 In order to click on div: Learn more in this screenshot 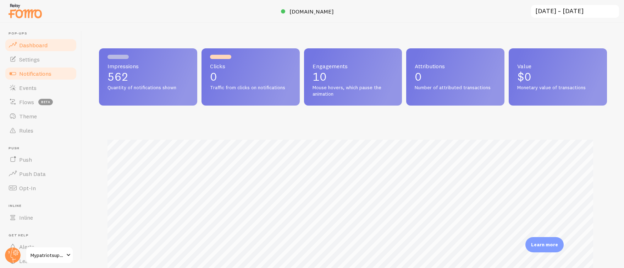, I will do `click(545, 244)`.